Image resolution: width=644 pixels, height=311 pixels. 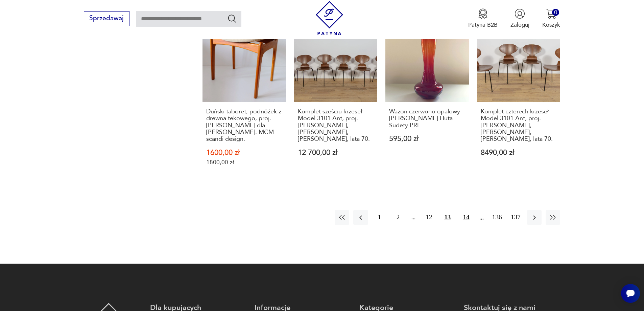 What do you see at coordinates (232, 18) in the screenshot?
I see `button: Szukaj` at bounding box center [232, 18].